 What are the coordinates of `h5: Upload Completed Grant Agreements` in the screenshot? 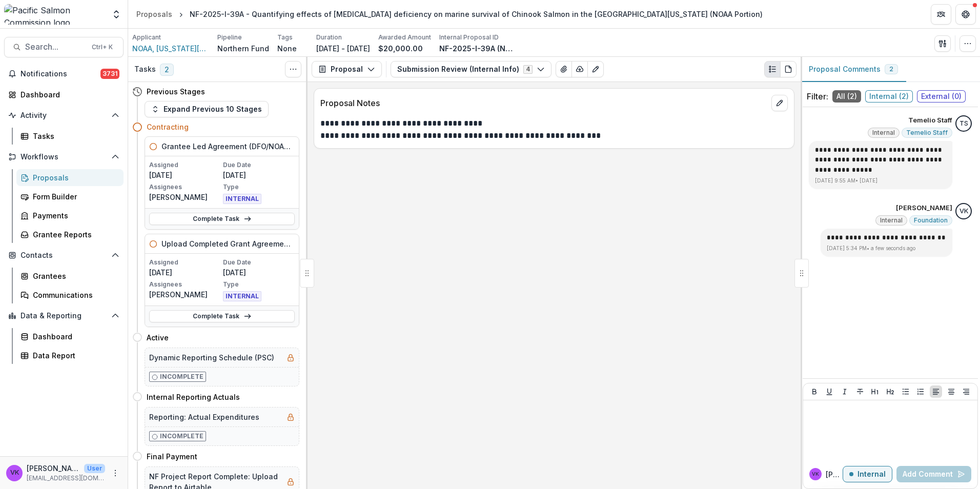 It's located at (228, 244).